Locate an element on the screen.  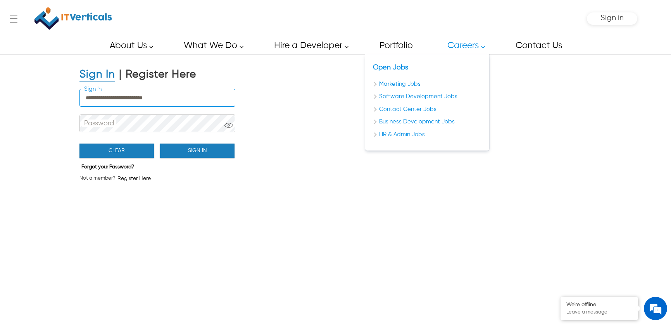
a: HR & Admin Jobs is located at coordinates (427, 134).